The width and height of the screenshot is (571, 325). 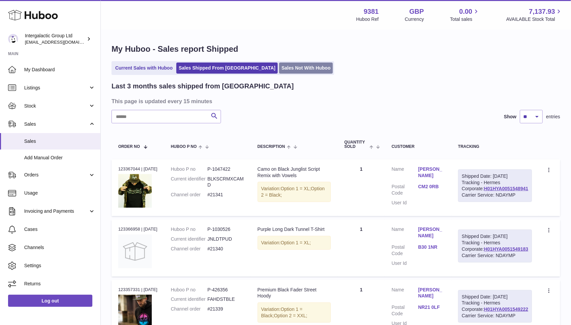 What do you see at coordinates (415, 19) in the screenshot?
I see `div: Currency` at bounding box center [415, 19].